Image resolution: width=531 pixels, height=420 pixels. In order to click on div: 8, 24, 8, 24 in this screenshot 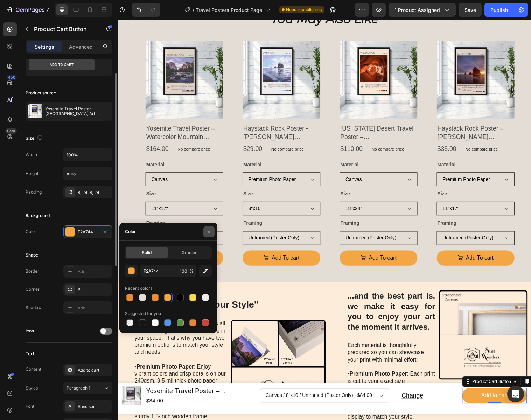, I will do `click(94, 193)`.